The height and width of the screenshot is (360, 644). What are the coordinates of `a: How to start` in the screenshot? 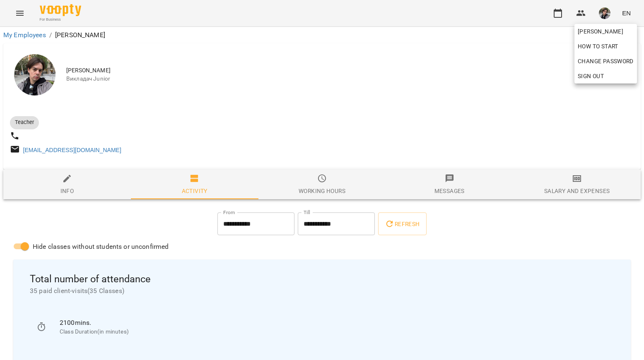 It's located at (598, 46).